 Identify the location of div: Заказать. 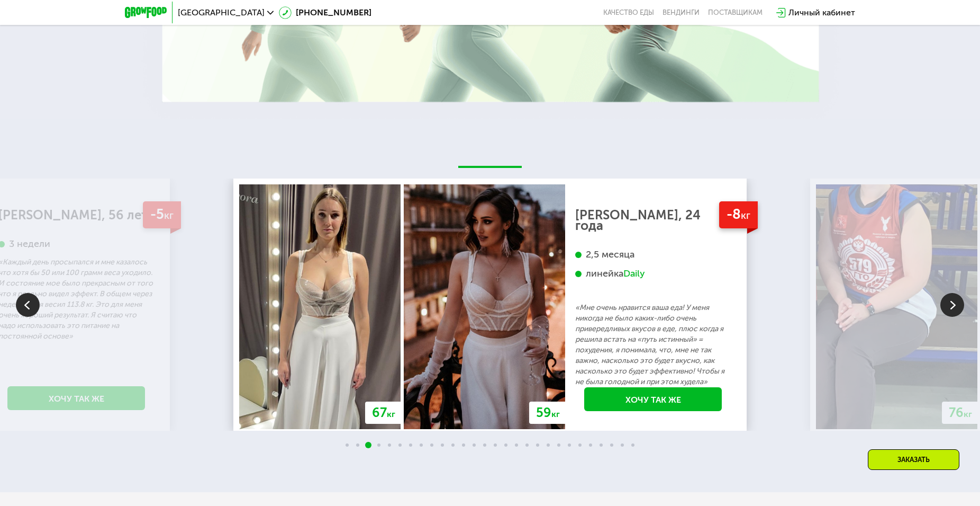
(914, 459).